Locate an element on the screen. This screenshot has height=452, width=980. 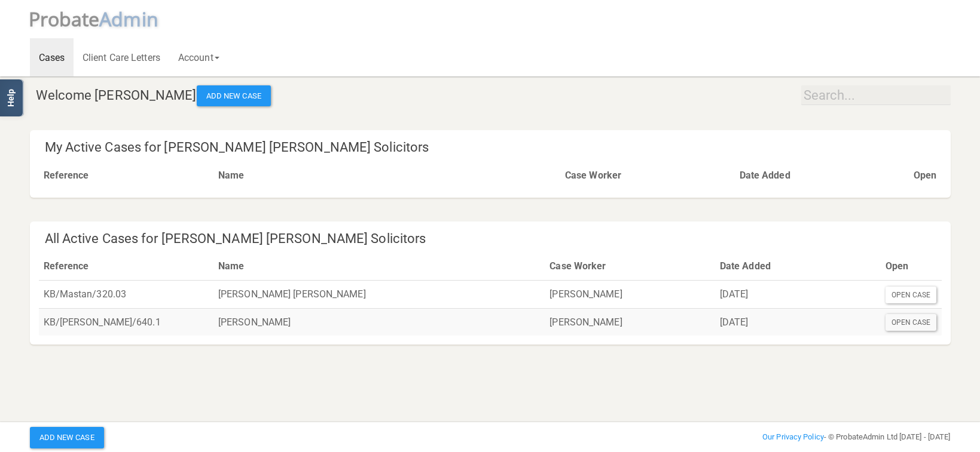
input: Search... is located at coordinates (876, 95).